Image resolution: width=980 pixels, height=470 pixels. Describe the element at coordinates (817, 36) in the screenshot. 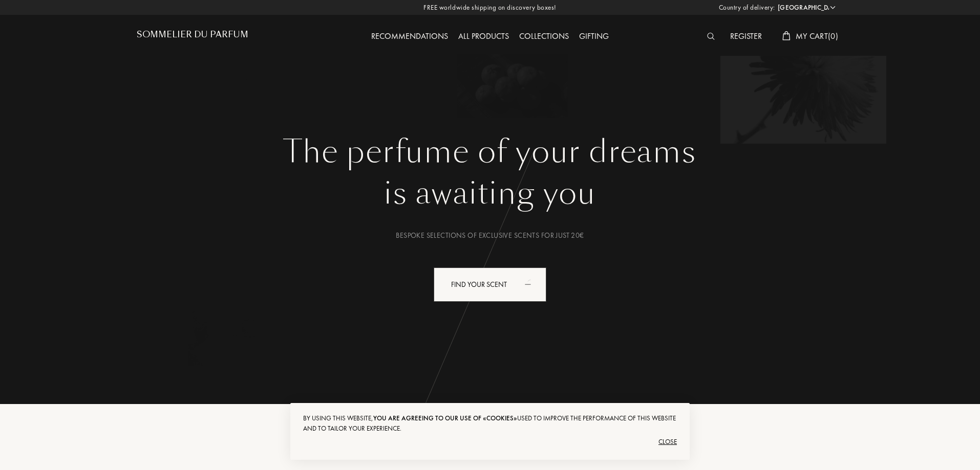

I see `span: My Cart ( 0 )` at that location.